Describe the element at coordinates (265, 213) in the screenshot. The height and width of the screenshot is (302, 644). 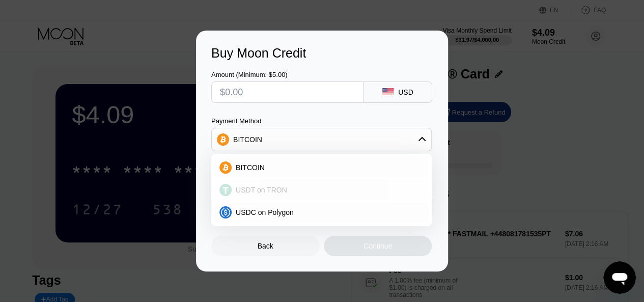
I see `span: USDC on Polygon` at that location.